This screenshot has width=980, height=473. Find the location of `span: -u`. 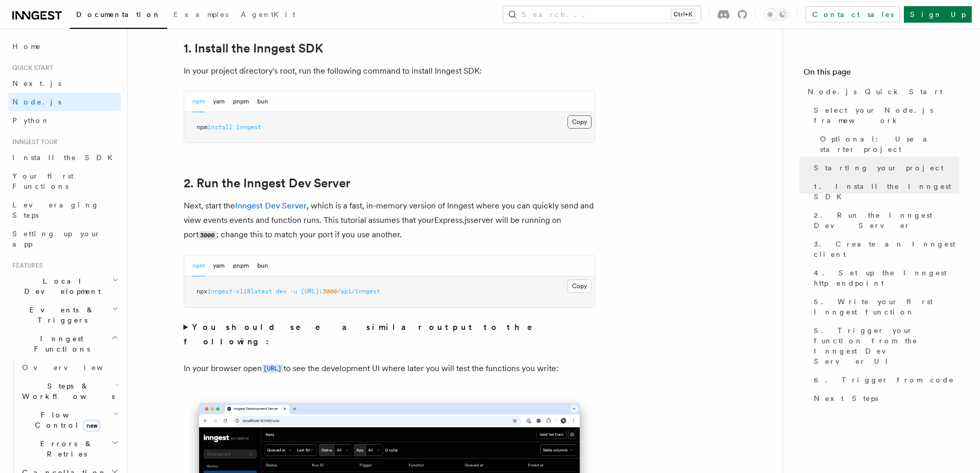

span: -u is located at coordinates (294, 291).